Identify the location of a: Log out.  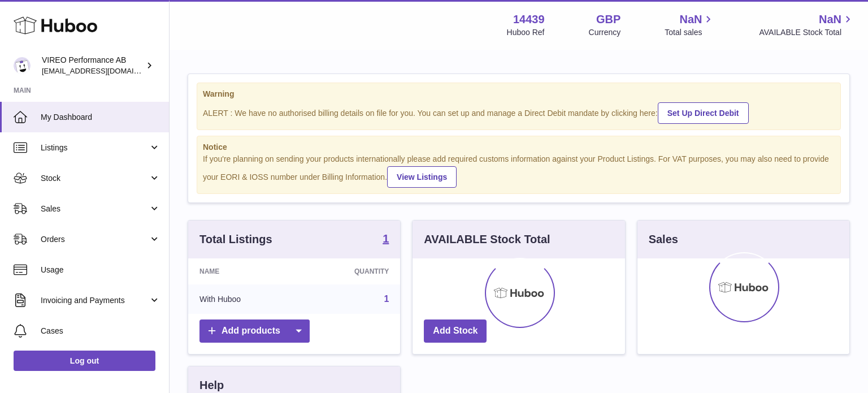
(84, 361).